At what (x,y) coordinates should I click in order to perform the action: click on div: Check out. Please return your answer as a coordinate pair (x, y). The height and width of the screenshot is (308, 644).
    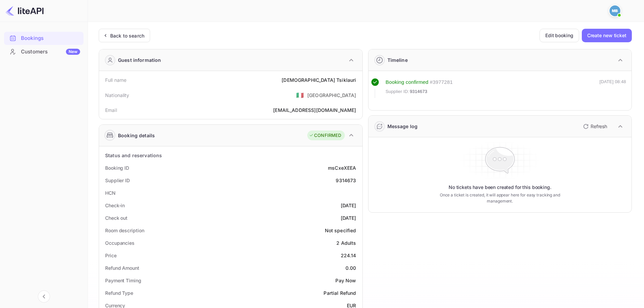
    Looking at the image, I should click on (116, 217).